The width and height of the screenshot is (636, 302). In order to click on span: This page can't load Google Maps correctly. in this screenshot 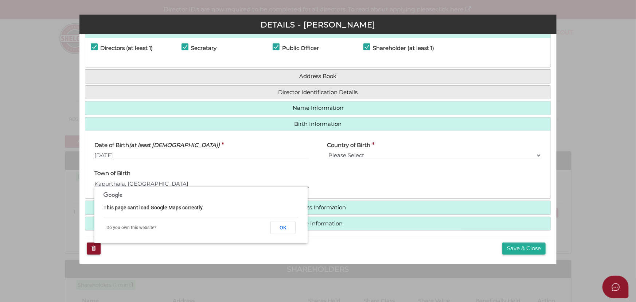, I will do `click(154, 207)`.